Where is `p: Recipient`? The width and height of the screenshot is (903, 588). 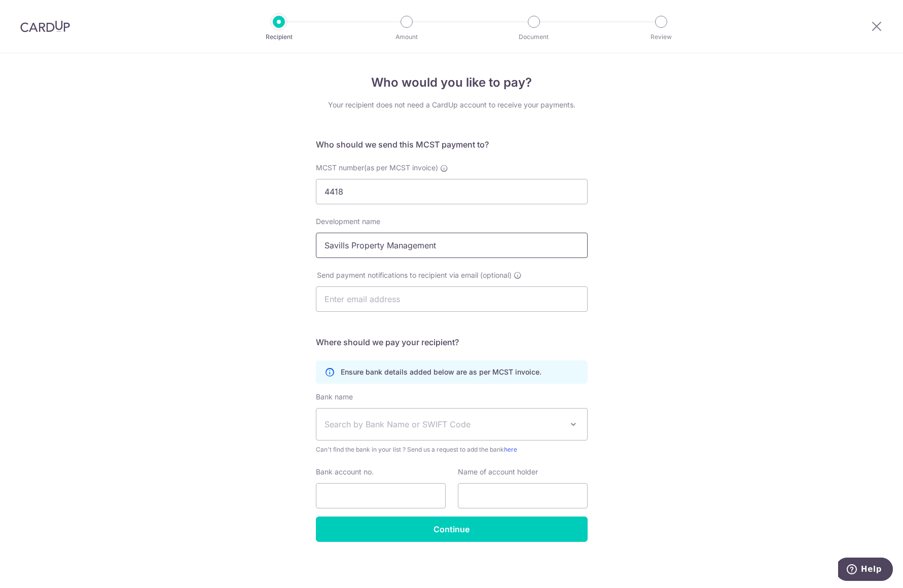 p: Recipient is located at coordinates (279, 37).